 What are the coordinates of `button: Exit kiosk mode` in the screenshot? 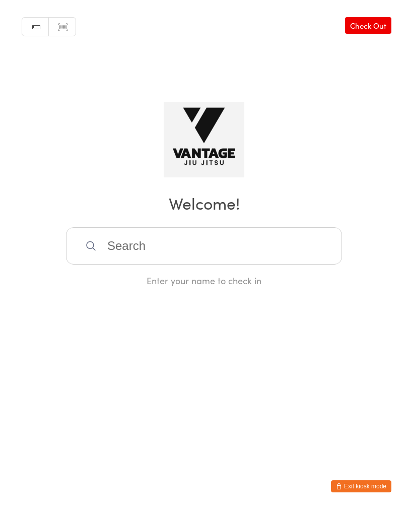 It's located at (361, 486).